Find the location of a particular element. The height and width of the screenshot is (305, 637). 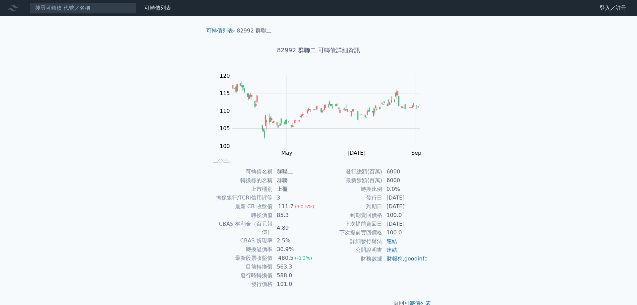

td: 財務數據 is located at coordinates (351, 259).